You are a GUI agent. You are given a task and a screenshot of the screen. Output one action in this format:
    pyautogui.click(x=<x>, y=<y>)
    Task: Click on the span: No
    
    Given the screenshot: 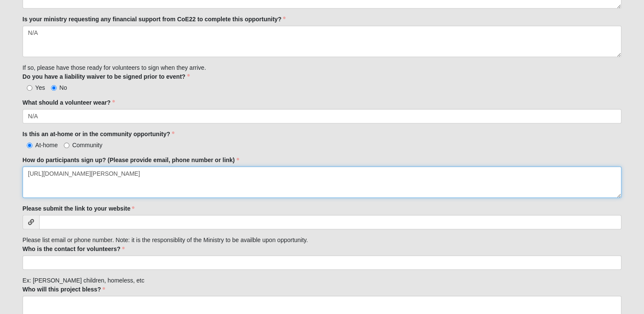 What is the action you would take?
    pyautogui.click(x=63, y=88)
    